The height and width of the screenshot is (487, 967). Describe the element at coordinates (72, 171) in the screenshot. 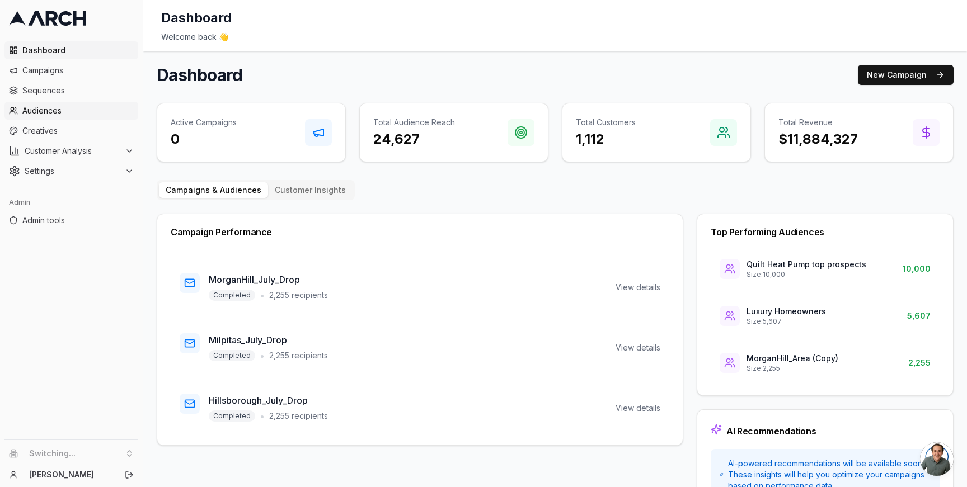

I see `span: Settings` at that location.